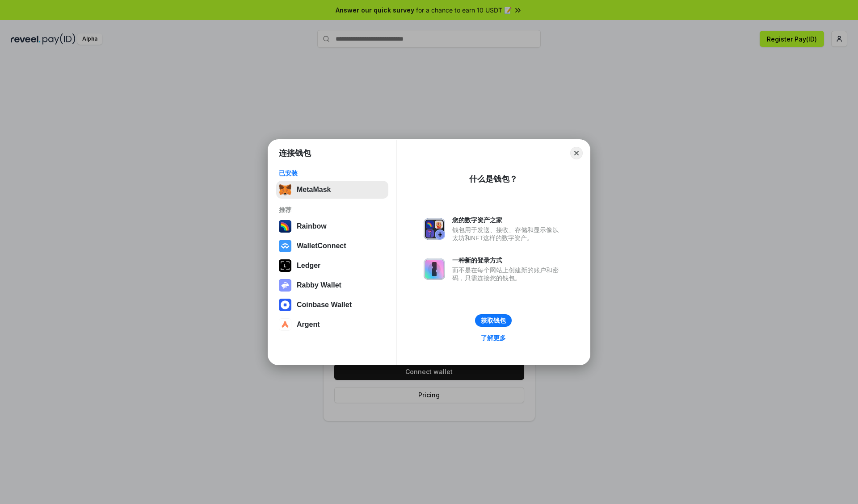 Image resolution: width=858 pixels, height=504 pixels. What do you see at coordinates (493, 179) in the screenshot?
I see `div: 什么是钱包？` at bounding box center [493, 179].